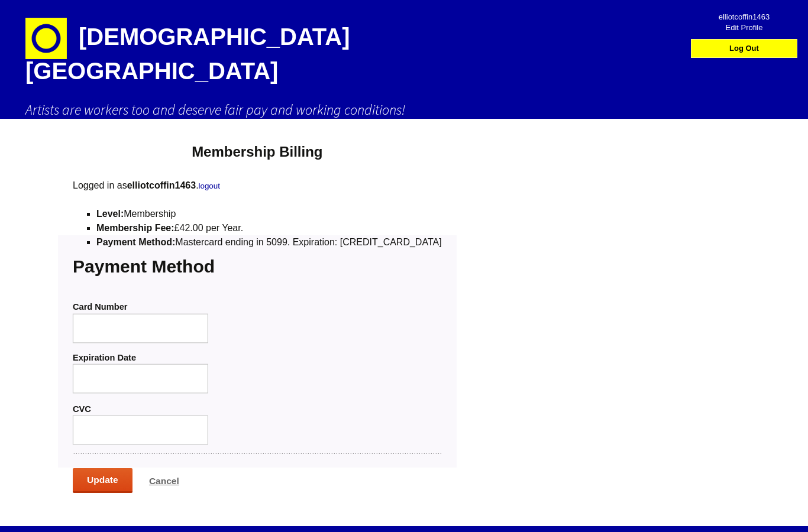 Image resolution: width=808 pixels, height=532 pixels. I want to click on strong: elliotcoffin1463, so click(162, 185).